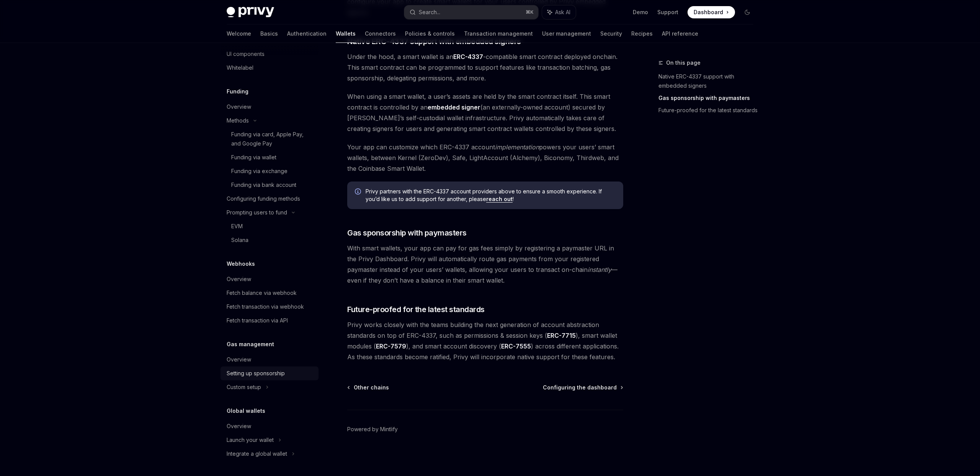 Image resolution: width=980 pixels, height=476 pixels. What do you see at coordinates (610, 34) in the screenshot?
I see `a: Security` at bounding box center [610, 34].